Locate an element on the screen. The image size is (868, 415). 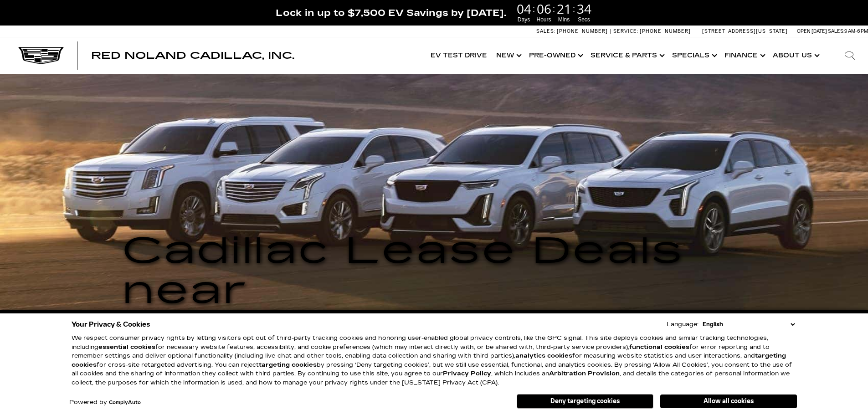
span: Days is located at coordinates (524, 20).